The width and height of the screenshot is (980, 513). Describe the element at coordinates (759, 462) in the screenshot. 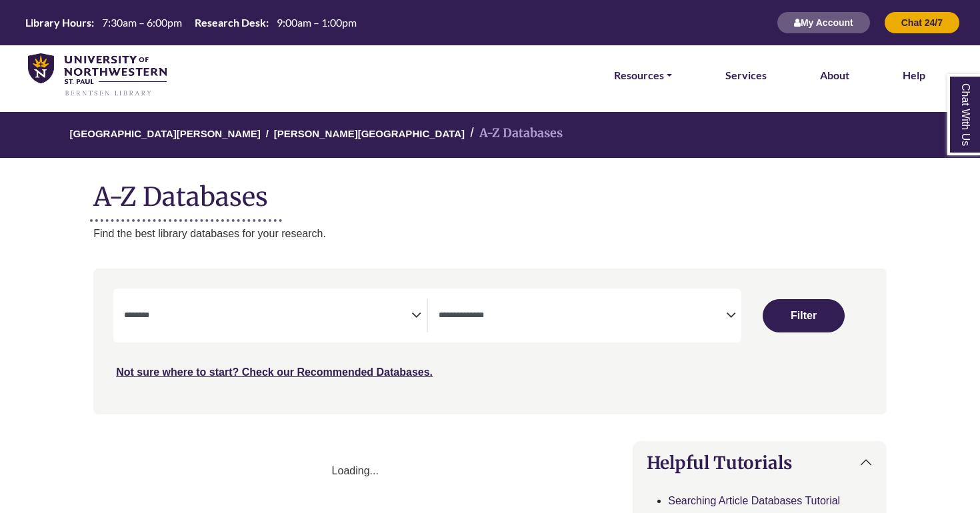

I see `button: Helpful Tutorials` at that location.